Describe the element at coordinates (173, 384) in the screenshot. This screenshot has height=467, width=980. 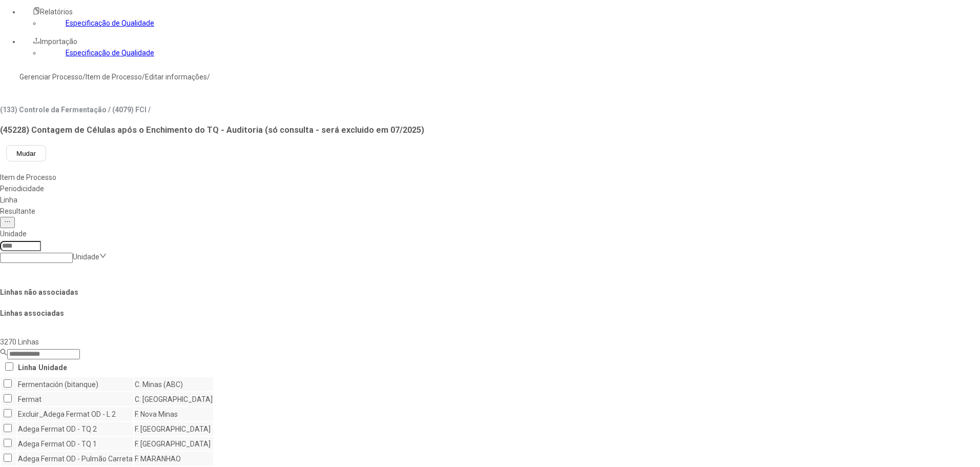
I see `td: C. Minas (ABC)` at that location.